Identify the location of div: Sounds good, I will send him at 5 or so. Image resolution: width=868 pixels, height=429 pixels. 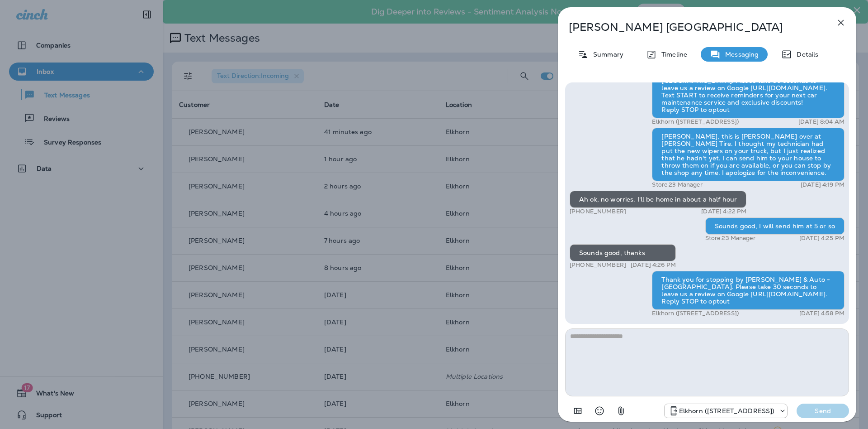
(775, 226).